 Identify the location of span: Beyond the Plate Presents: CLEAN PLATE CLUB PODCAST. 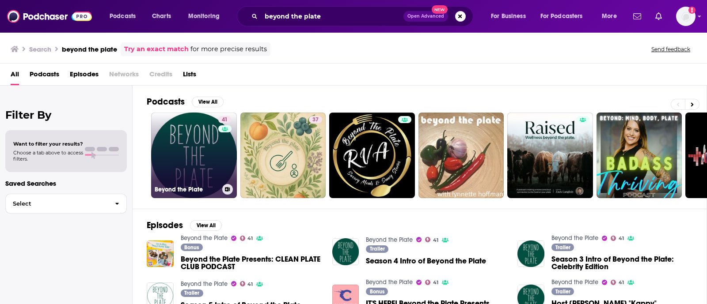
(251, 263).